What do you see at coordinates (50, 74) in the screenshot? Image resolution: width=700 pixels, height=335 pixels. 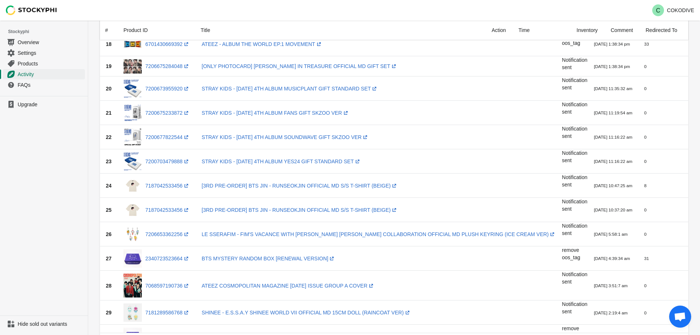 I see `span: Activity` at bounding box center [50, 74].